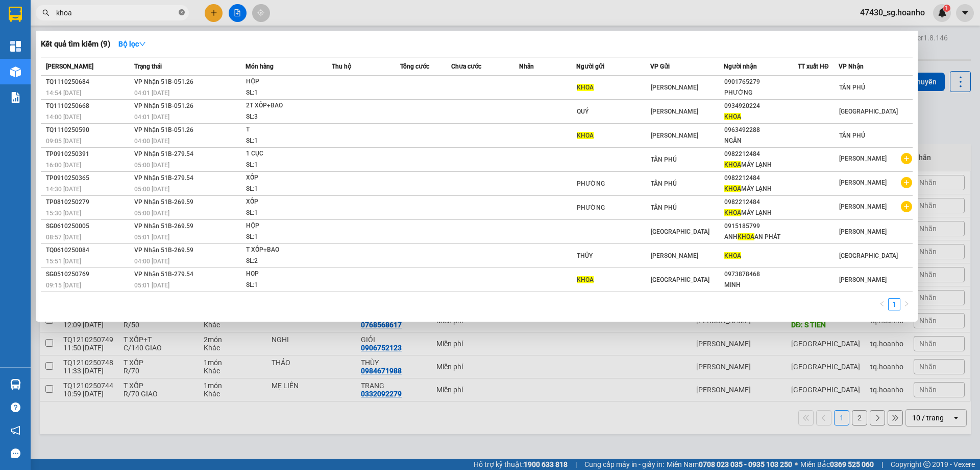  What do you see at coordinates (284, 261) in the screenshot?
I see `div: SL: 2` at bounding box center [284, 261].